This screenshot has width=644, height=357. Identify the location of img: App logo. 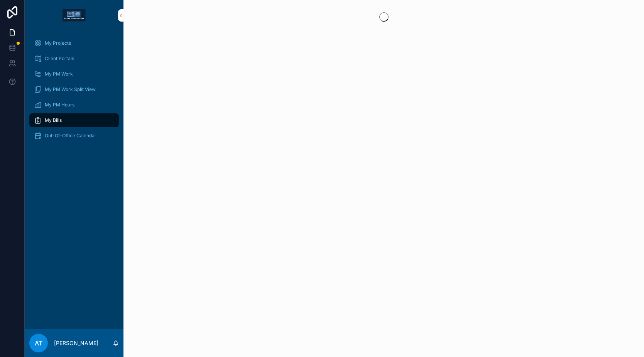
(74, 16).